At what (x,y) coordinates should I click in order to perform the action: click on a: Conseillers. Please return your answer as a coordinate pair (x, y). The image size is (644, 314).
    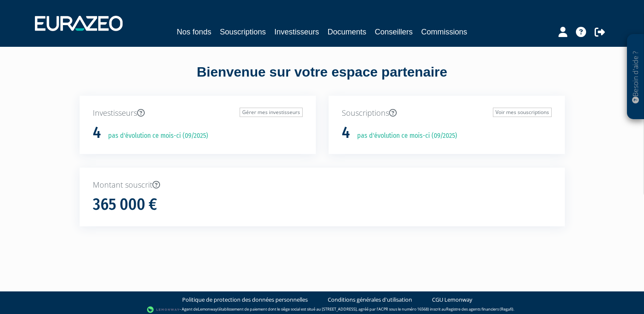
    Looking at the image, I should click on (394, 32).